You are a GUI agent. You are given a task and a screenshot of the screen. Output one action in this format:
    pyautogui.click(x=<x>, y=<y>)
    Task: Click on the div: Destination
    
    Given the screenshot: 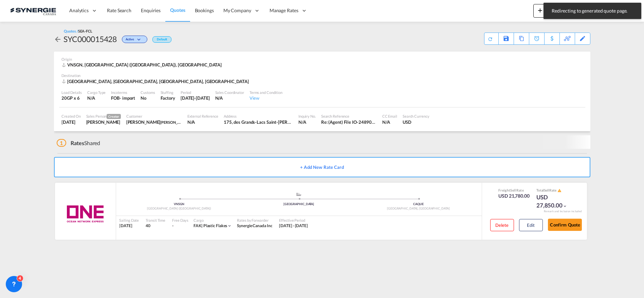 What is the action you would take?
    pyautogui.click(x=322, y=75)
    